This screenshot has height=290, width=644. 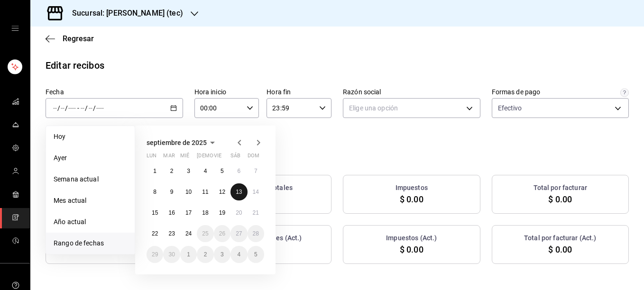 I want to click on button: open drawer, so click(x=15, y=28).